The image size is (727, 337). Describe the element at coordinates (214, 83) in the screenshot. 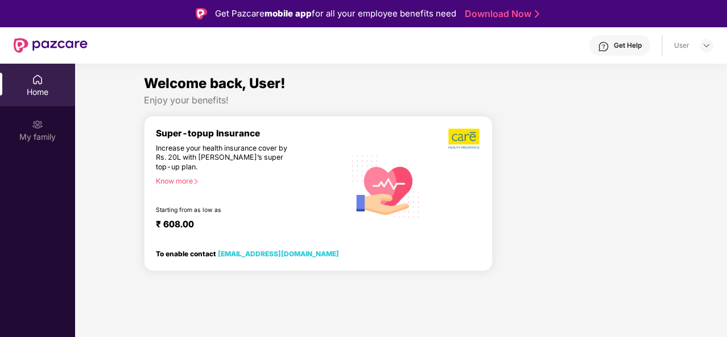

I see `span: Welcome back, User!` at that location.